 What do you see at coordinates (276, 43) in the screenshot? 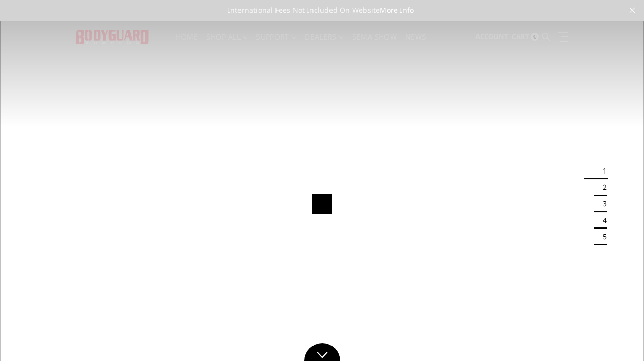
I see `a: Support` at bounding box center [276, 43].